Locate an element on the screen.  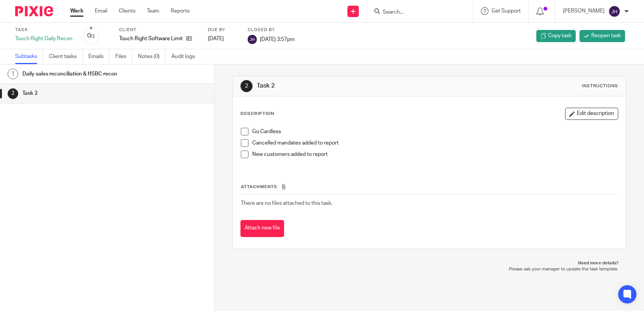
span: Reopen task is located at coordinates (607, 36).